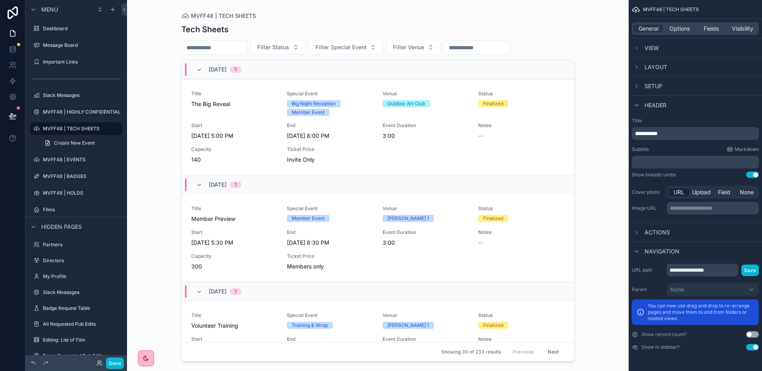 Image resolution: width=762 pixels, height=371 pixels. I want to click on span: Create New Event, so click(74, 143).